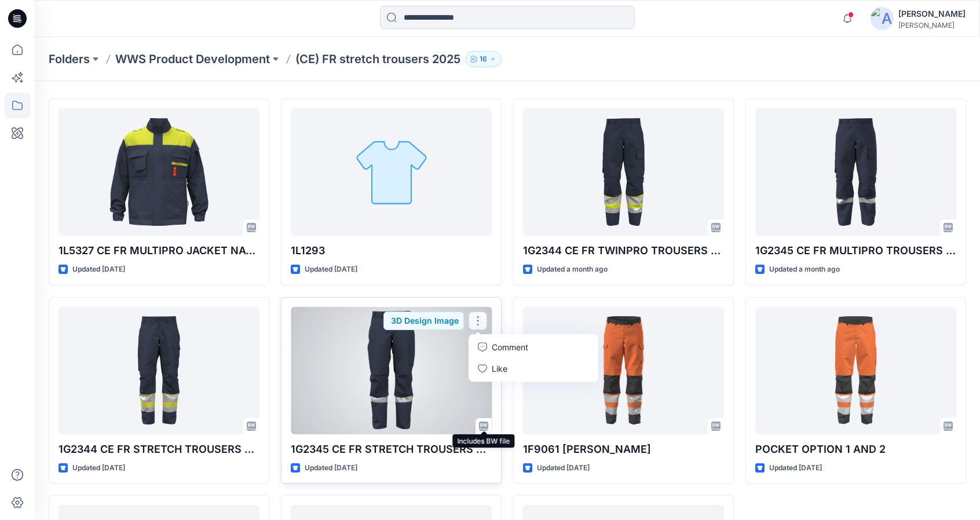 This screenshot has width=980, height=520. I want to click on a: POCKET OPTION 1 AND 2, so click(855, 370).